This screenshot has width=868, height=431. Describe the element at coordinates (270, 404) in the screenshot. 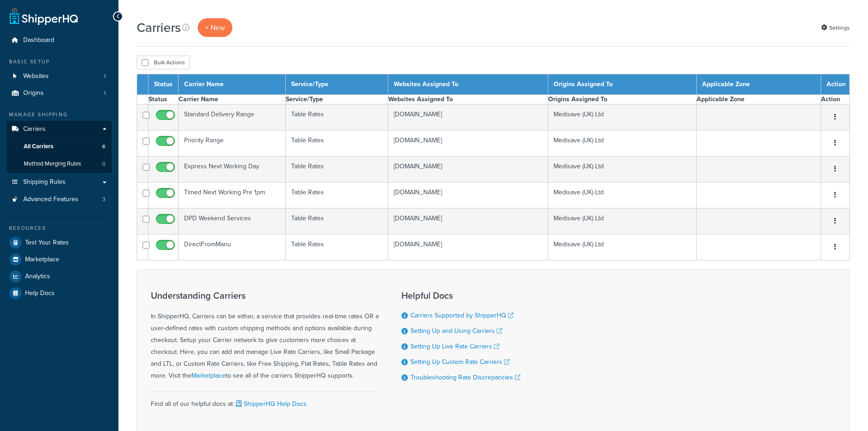

I see `a: ShipperHQ Help Docs` at that location.